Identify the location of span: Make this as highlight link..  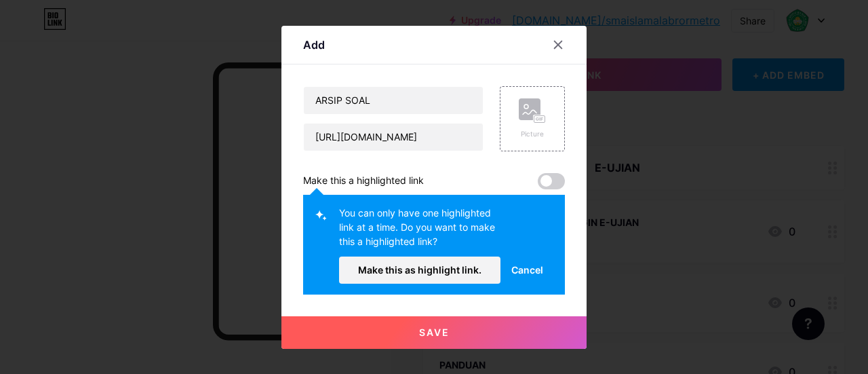
(420, 269).